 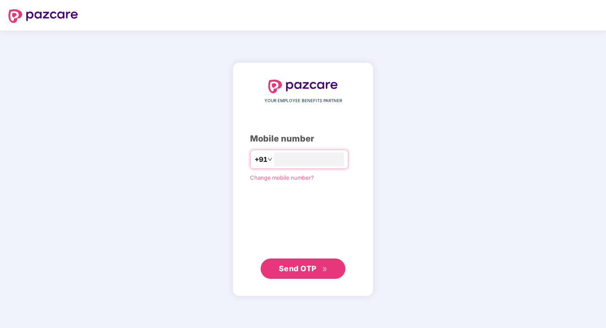 I want to click on div: Mobile number, so click(x=303, y=139).